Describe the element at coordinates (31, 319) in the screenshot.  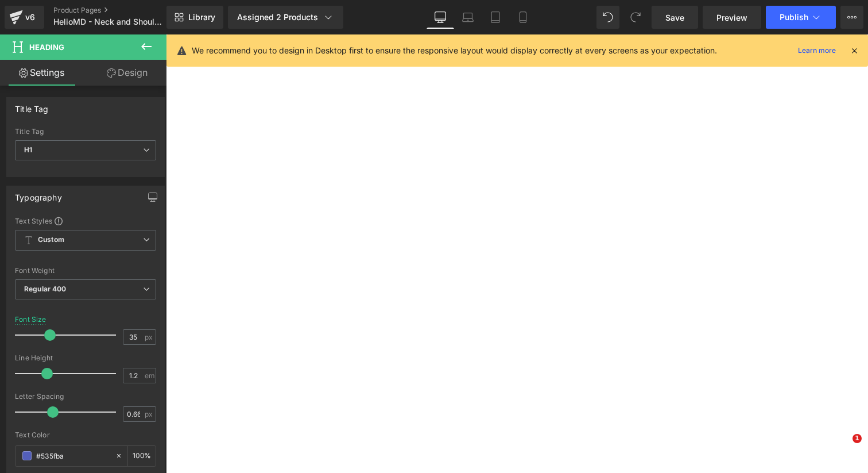
I see `div: Font Size` at that location.